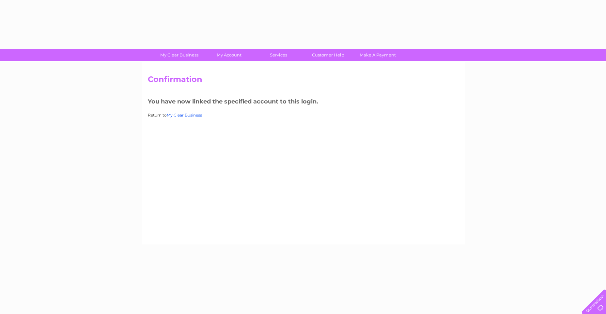 This screenshot has width=606, height=314. Describe the element at coordinates (279, 55) in the screenshot. I see `a: Services` at that location.